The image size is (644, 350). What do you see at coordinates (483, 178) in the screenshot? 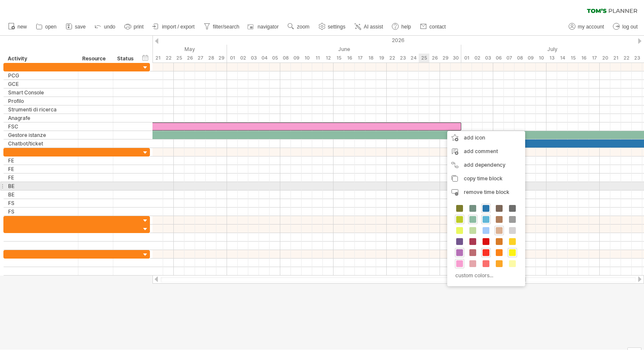
I see `span: copy time block` at bounding box center [483, 178].